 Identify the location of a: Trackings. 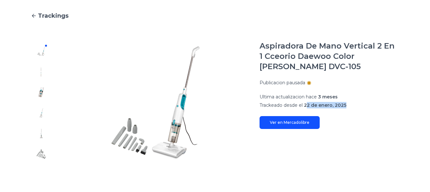
(215, 16).